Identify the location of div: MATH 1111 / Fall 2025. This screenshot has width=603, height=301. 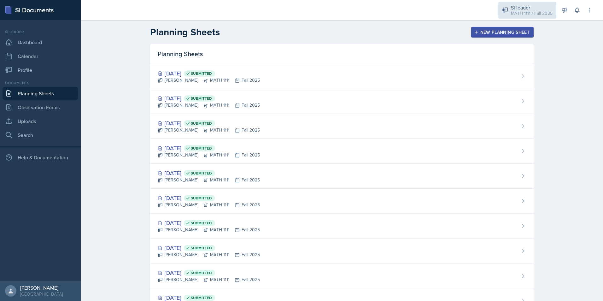
(532, 13).